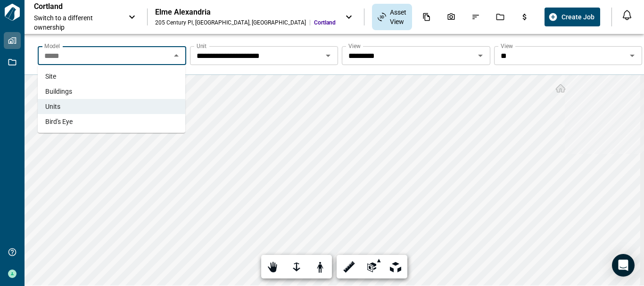  What do you see at coordinates (59, 122) in the screenshot?
I see `span: Bird's Eye` at bounding box center [59, 122].